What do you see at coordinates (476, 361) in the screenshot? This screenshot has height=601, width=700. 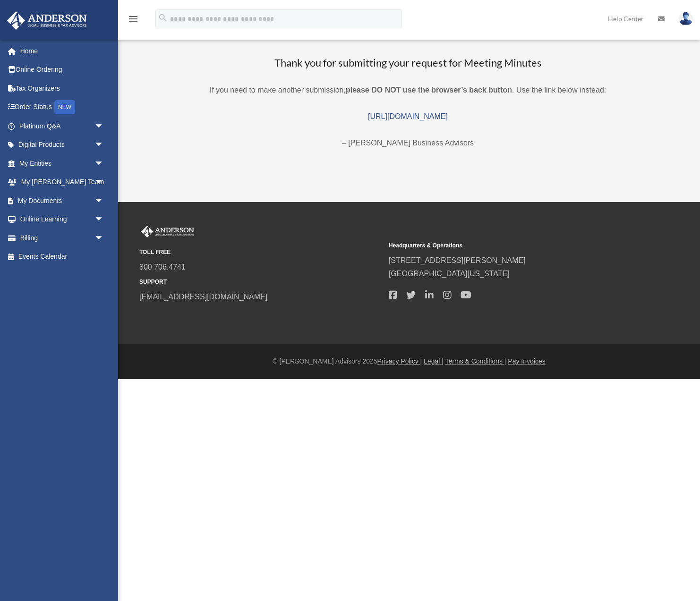 I see `a: Terms & Conditions |` at bounding box center [476, 361].